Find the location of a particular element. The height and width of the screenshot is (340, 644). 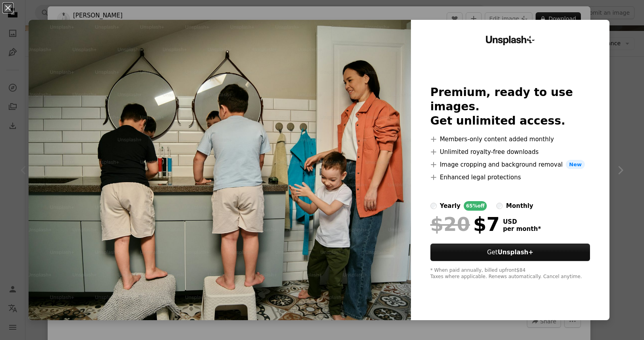

span: New is located at coordinates (575, 165).